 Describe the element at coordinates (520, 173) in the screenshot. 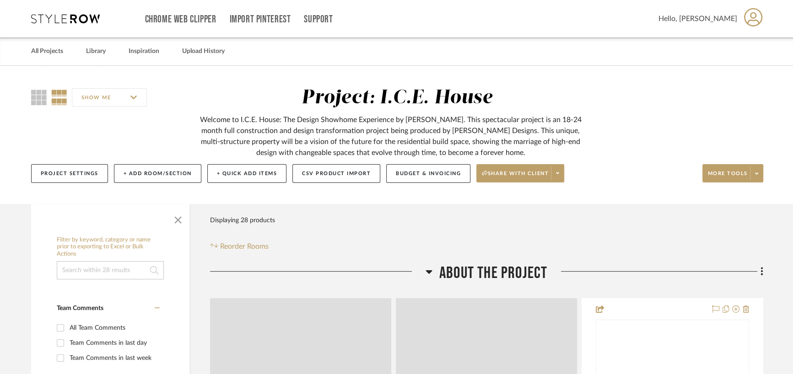

I see `button: Share with client` at that location.